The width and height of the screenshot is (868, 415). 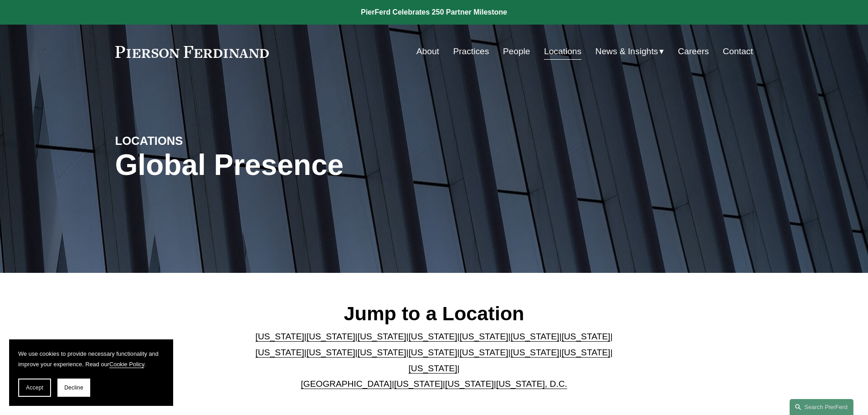 What do you see at coordinates (563, 52) in the screenshot?
I see `a: Locations` at bounding box center [563, 52].